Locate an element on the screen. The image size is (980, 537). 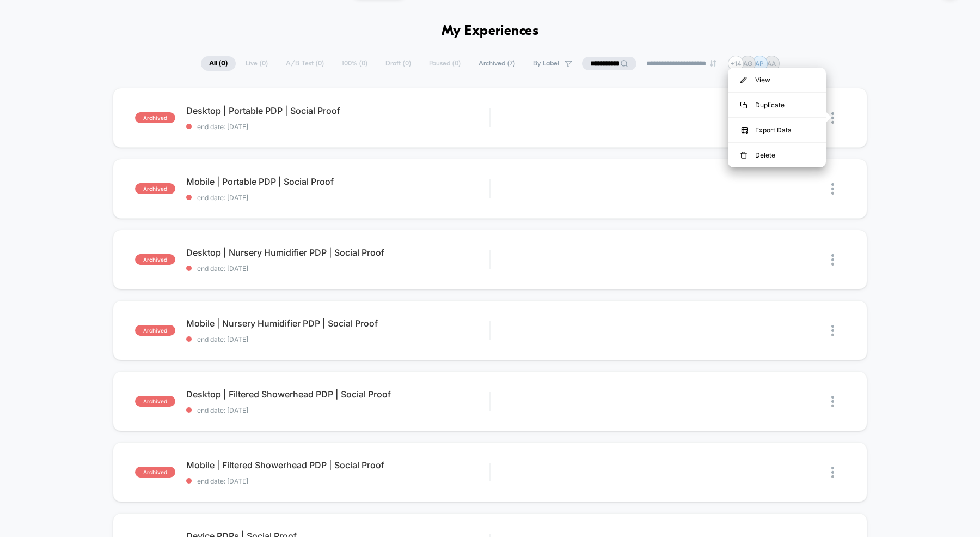
span: By Label is located at coordinates (546, 63).